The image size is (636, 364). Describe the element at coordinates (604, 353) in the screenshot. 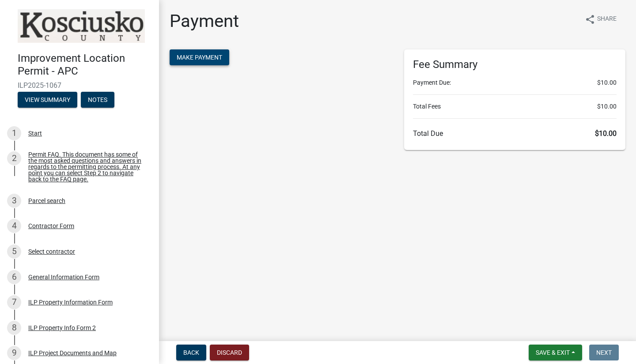

I see `span: Next` at that location.